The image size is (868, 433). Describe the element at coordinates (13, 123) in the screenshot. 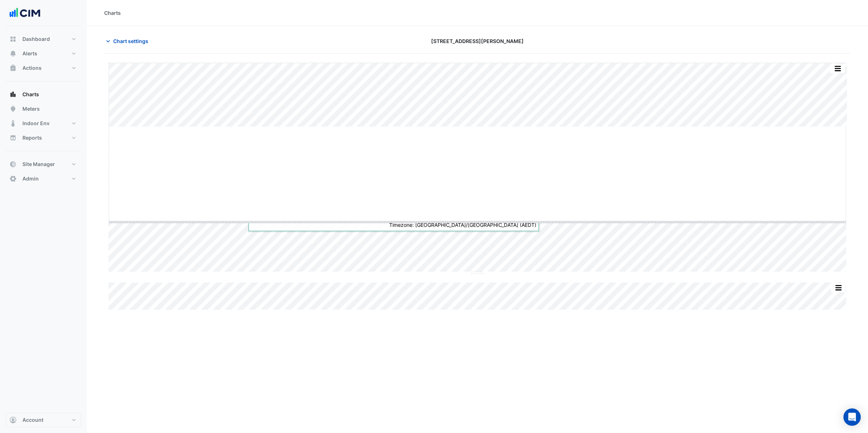

I see `app-icon: Indoor Env` at that location.